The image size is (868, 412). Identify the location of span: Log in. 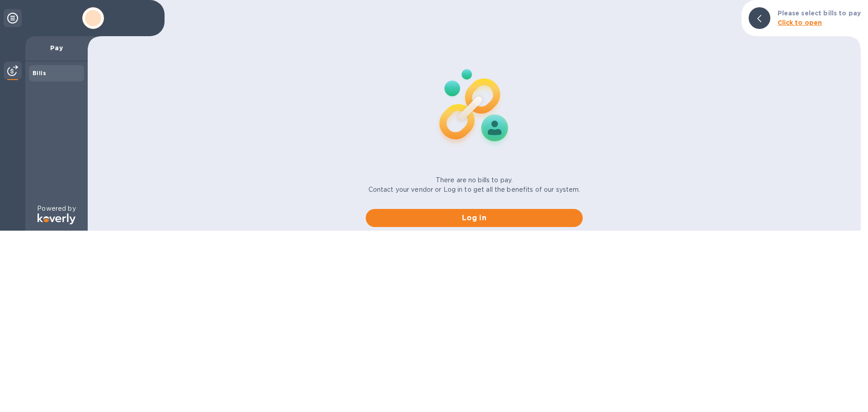
(475, 218).